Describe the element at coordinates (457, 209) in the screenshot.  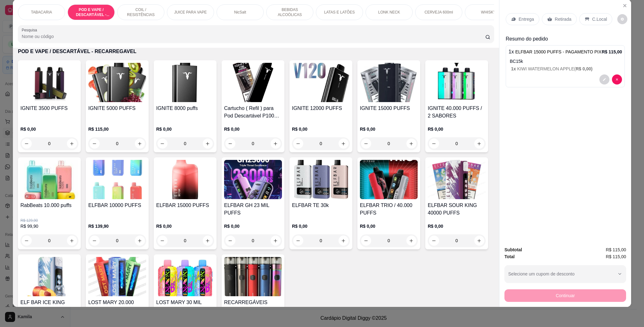
I see `h4: ELFBAR SOUR KING 40000 PUFFS` at that location.